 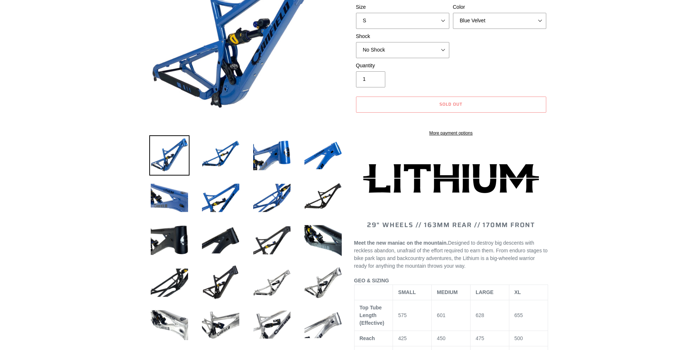 What do you see at coordinates (403, 36) in the screenshot?
I see `label: Shock` at bounding box center [403, 36].